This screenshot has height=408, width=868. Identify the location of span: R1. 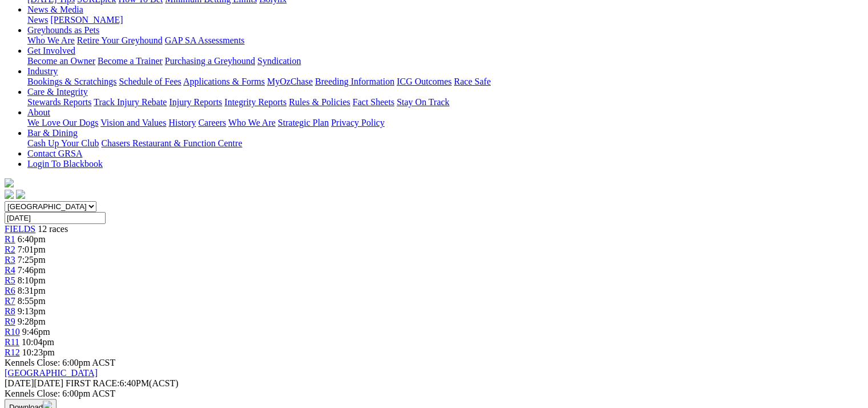
(10, 239).